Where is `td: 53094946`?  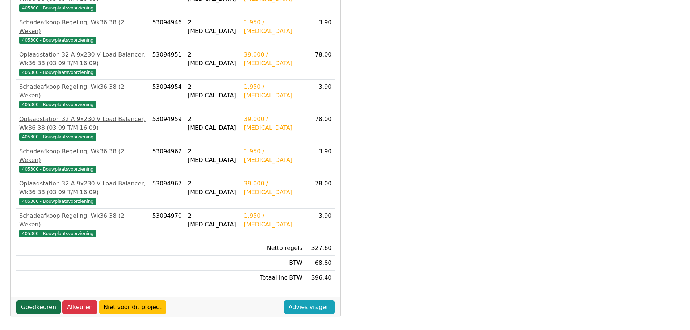
td: 53094946 is located at coordinates (167, 31).